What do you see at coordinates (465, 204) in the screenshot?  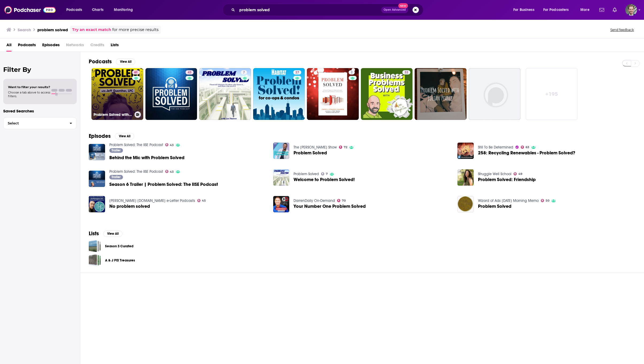 I see `img: Problem Solved` at bounding box center [465, 204].